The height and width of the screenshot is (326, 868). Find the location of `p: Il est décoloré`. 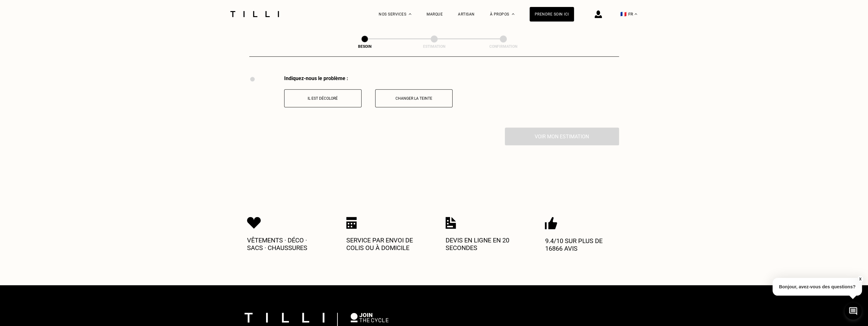

p: Il est décoloré is located at coordinates (323, 99).